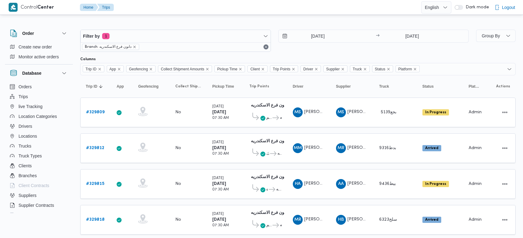 Image resolution: width=523 pixels, height=238 pixels. I want to click on span: Branch: دانون فرع الاسكندريه, so click(111, 47).